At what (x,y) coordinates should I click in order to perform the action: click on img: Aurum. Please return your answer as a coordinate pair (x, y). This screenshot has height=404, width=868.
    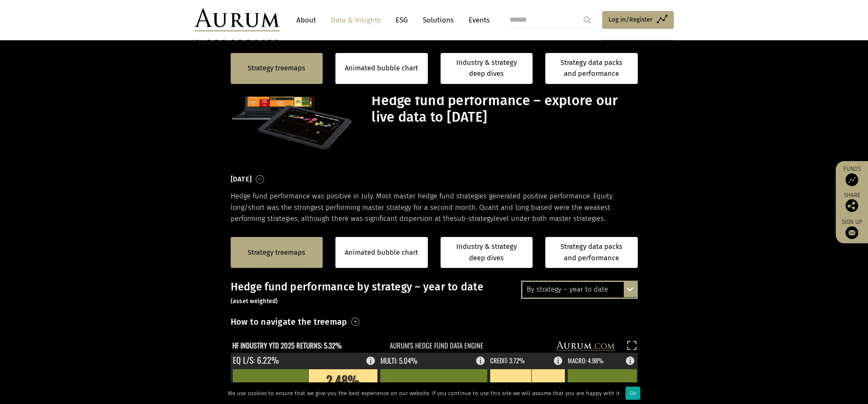
    Looking at the image, I should click on (237, 20).